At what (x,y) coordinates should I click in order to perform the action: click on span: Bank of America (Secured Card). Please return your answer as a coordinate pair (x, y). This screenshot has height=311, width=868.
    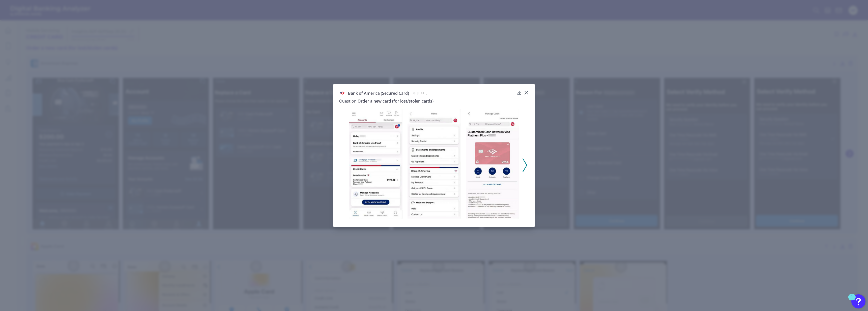
    Looking at the image, I should click on (378, 93).